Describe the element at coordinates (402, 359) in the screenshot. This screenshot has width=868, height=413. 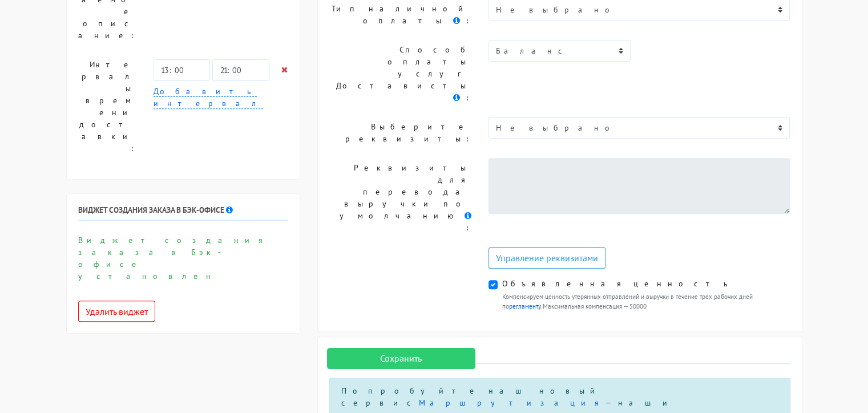
I see `input: Сохранить` at that location.